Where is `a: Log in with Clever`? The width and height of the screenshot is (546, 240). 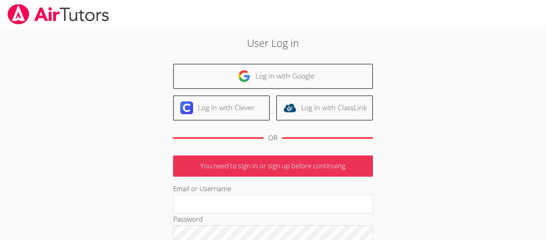 a: Log in with Clever is located at coordinates (222, 108).